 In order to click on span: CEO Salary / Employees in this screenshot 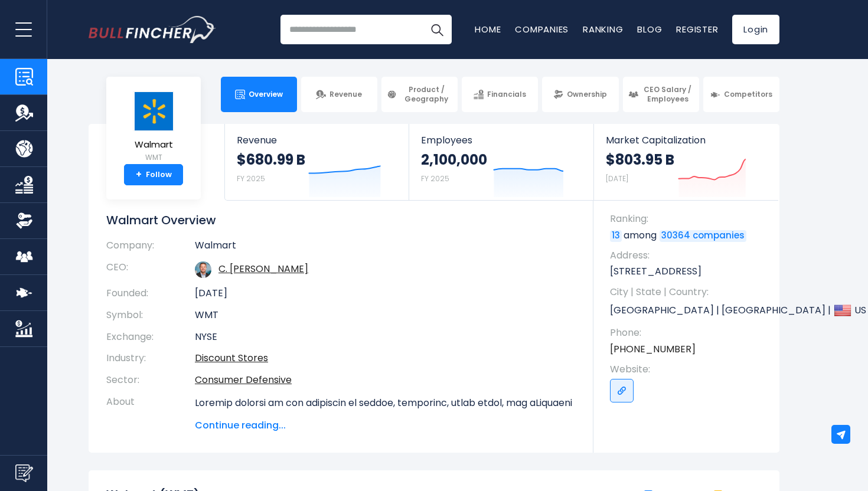, I will do `click(668, 94)`.